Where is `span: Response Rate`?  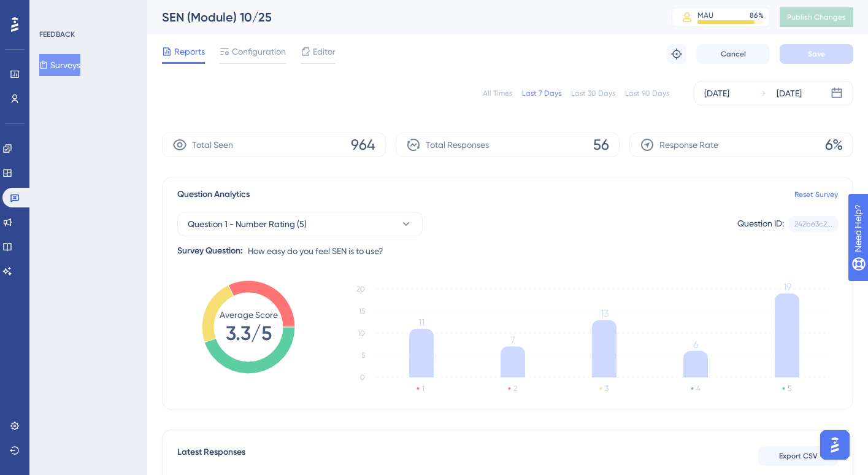 span: Response Rate is located at coordinates (689, 144).